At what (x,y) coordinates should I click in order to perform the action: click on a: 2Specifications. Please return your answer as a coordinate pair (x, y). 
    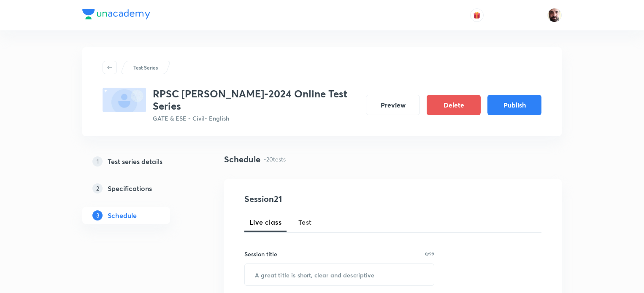
    Looking at the image, I should click on (140, 189).